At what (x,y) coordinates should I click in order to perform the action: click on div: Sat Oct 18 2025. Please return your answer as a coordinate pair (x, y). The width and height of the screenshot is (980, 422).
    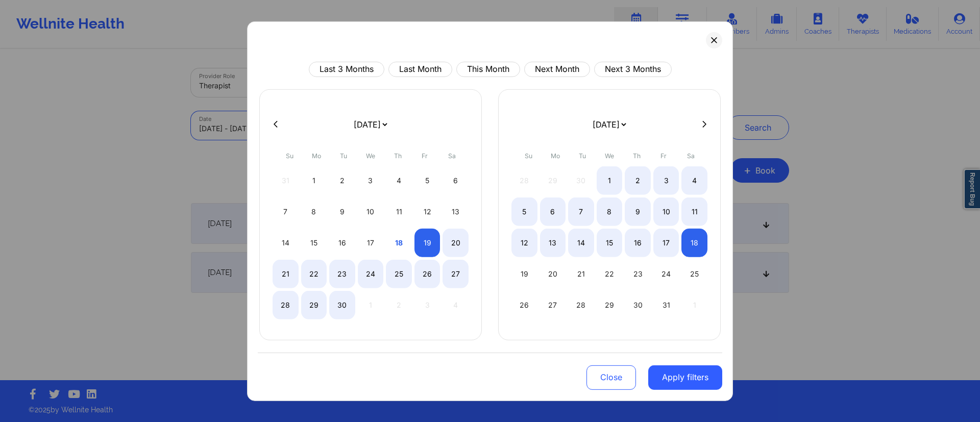
    Looking at the image, I should click on (694, 242).